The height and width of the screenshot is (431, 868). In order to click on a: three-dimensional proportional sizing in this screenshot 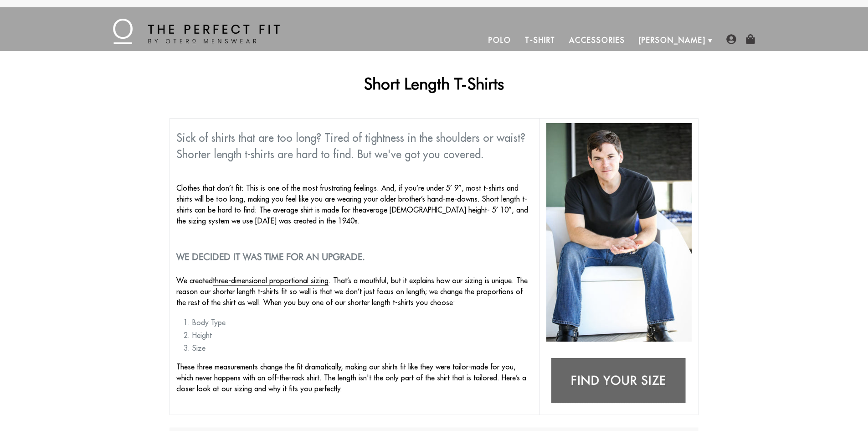, I will do `click(270, 281)`.